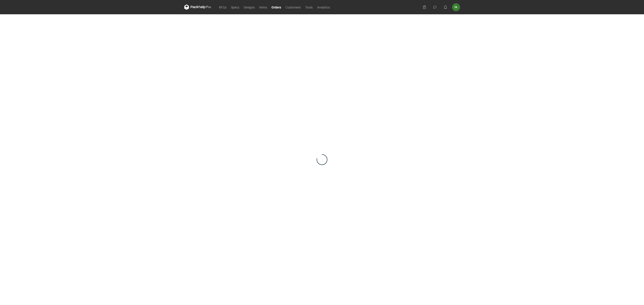 This screenshot has height=305, width=644. What do you see at coordinates (249, 7) in the screenshot?
I see `a: Designs` at bounding box center [249, 7].